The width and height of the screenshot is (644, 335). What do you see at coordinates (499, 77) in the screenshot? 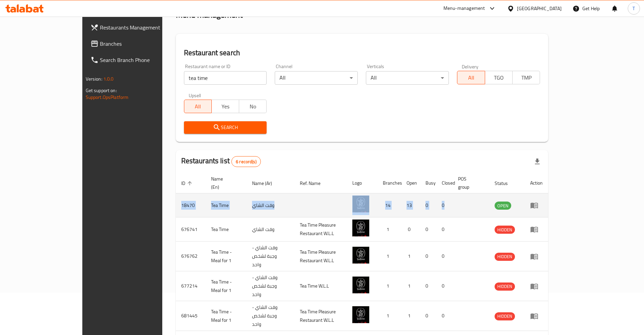
I see `span: TGO` at bounding box center [499, 77].